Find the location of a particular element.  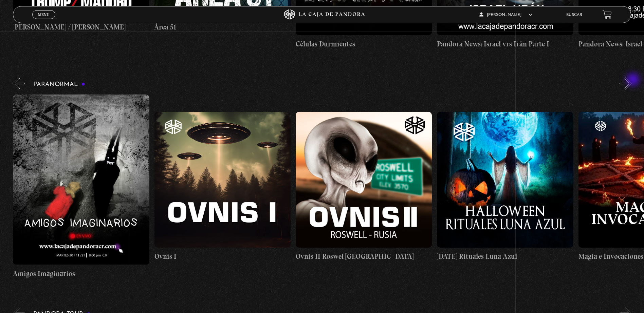

a: Buscar is located at coordinates (574, 15).